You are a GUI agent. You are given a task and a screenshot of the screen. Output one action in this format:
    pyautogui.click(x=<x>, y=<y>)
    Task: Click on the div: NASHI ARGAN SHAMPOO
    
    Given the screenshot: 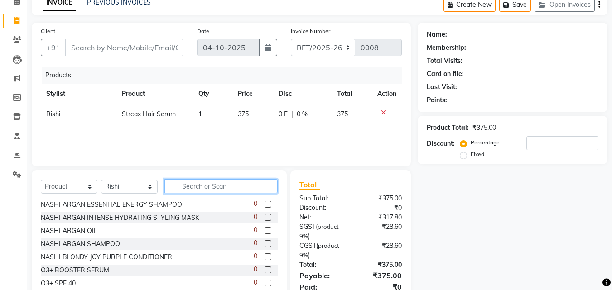 What is the action you would take?
    pyautogui.click(x=80, y=244)
    